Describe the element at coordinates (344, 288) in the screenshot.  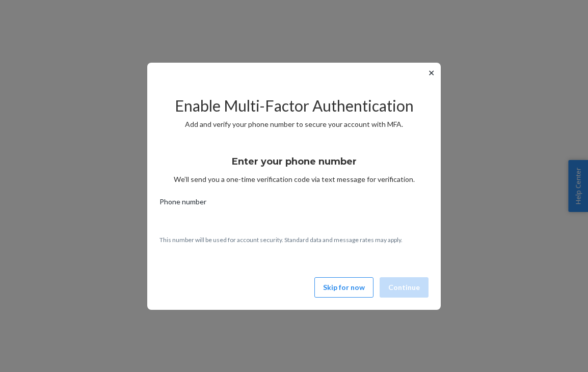
I see `button: Skip for now` at that location.